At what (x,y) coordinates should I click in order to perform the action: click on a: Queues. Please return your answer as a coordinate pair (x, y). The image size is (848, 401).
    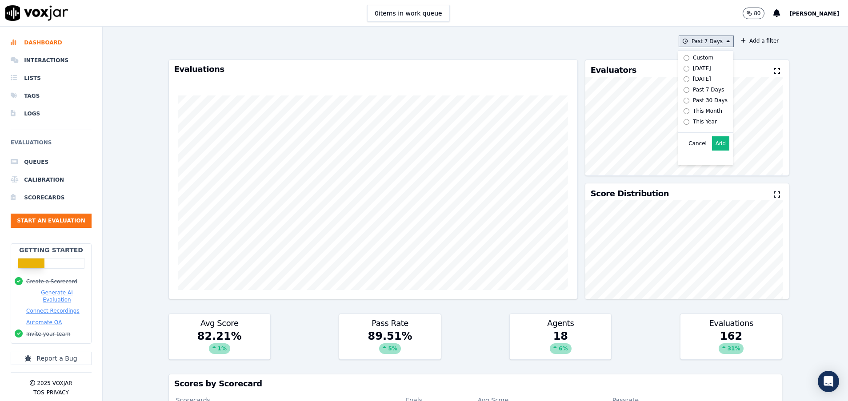
    Looking at the image, I should click on (51, 162).